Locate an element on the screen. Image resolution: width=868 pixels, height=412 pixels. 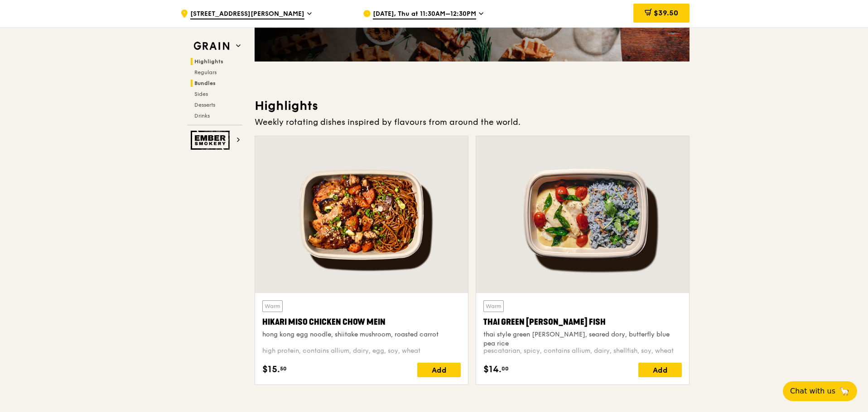
h3: Highlights is located at coordinates (472, 106).